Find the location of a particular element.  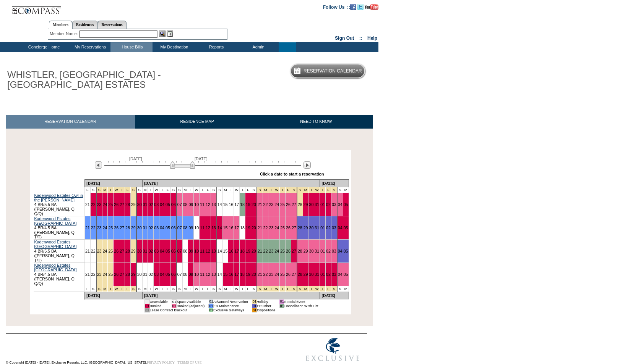

a: 20 is located at coordinates (254, 228).